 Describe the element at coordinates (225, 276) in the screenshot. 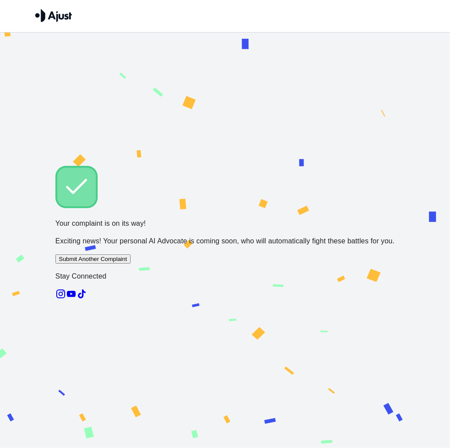

I see `p: Stay Connected` at that location.